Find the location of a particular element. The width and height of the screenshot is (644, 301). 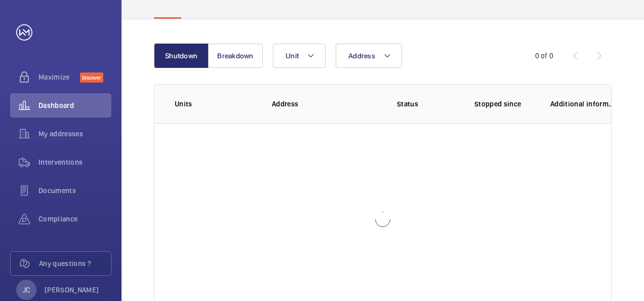

button: Unit is located at coordinates (299, 55).